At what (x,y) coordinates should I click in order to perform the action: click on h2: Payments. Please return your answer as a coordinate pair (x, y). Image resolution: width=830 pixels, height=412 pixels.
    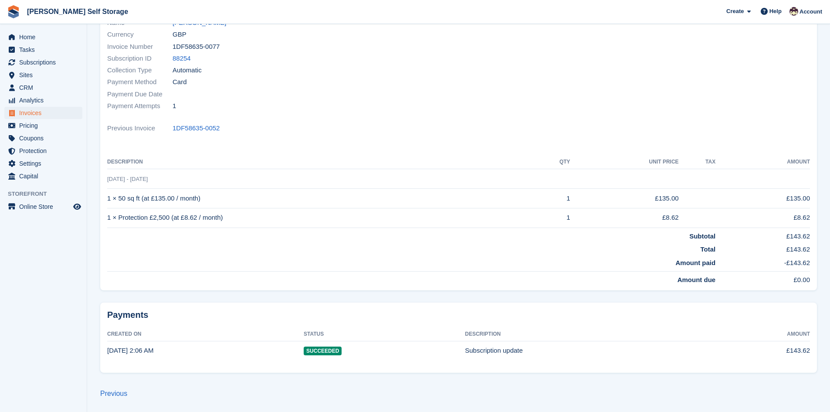
    Looking at the image, I should click on (458, 315).